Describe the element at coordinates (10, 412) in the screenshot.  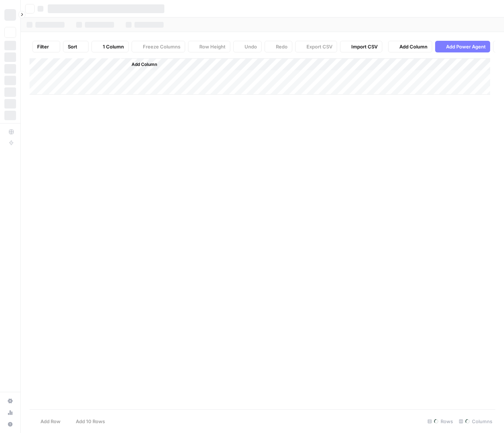
I see `a: Usage` at that location.